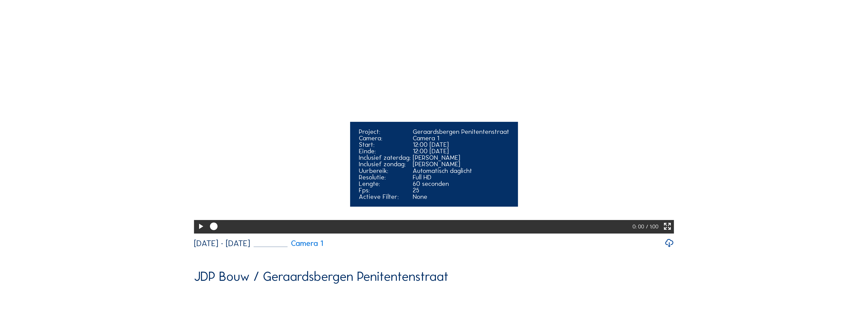 The width and height of the screenshot is (868, 334). I want to click on div: / 1:00, so click(652, 227).